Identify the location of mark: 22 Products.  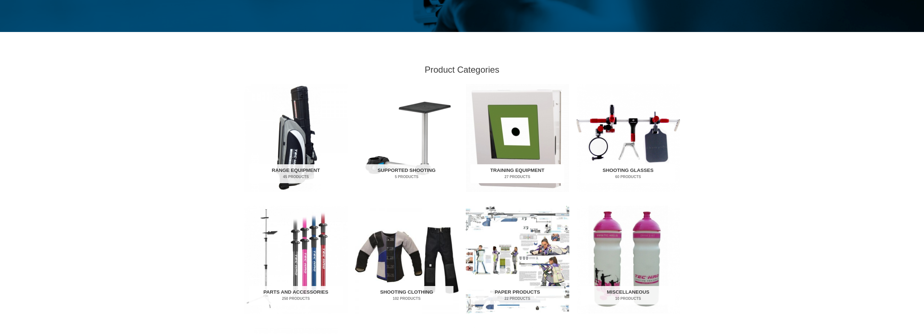
(518, 298).